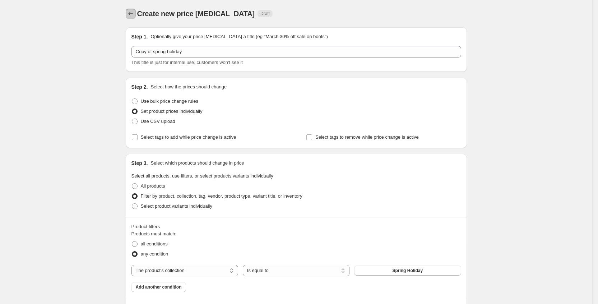 Image resolution: width=598 pixels, height=304 pixels. Describe the element at coordinates (187, 62) in the screenshot. I see `span: This title is just for internal use, customers won't see it` at that location.